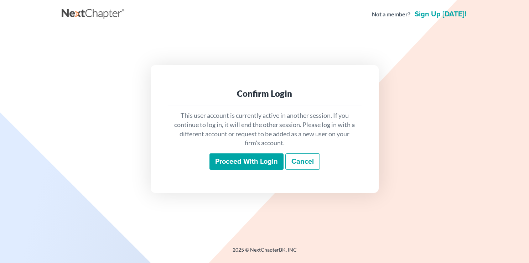 Image resolution: width=529 pixels, height=263 pixels. I want to click on p: This user account is currently active in another session. If you continue to log in, it will end ..., so click(265, 129).